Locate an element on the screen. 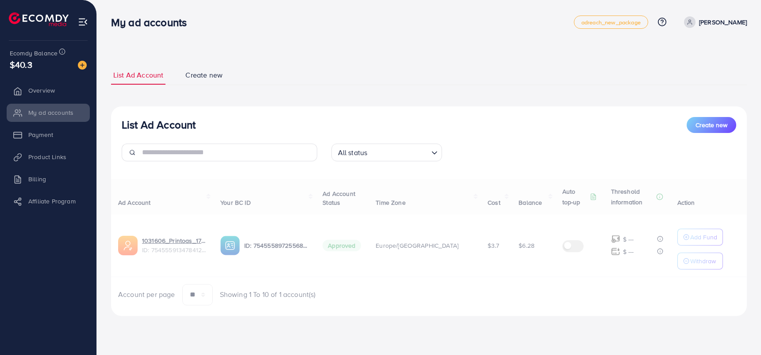  span: All status is located at coordinates (353, 152).